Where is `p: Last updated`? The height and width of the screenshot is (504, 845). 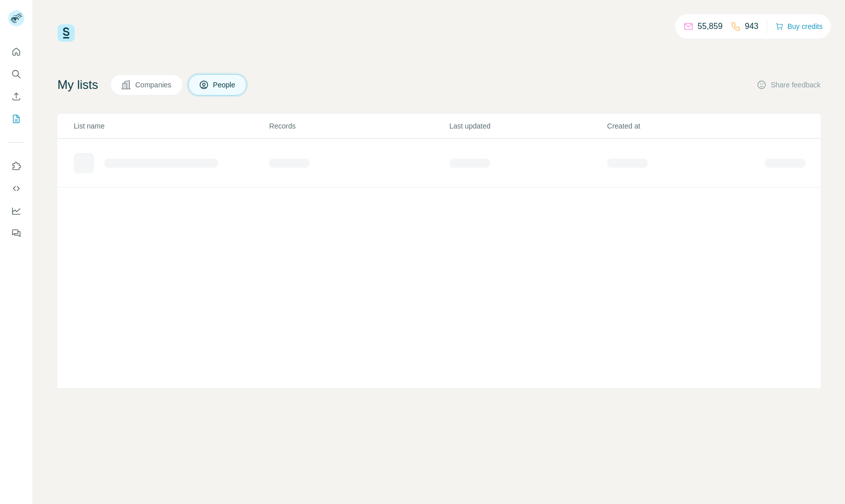 p: Last updated is located at coordinates (528, 126).